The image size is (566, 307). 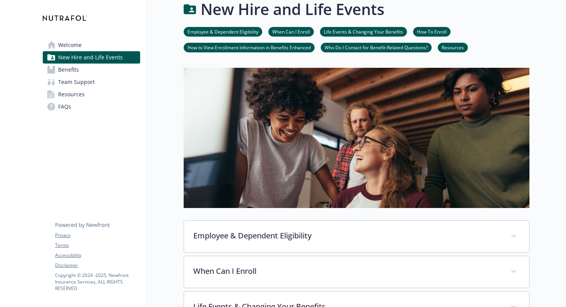 What do you see at coordinates (223, 31) in the screenshot?
I see `a: Employee & Dependent Eligibility` at bounding box center [223, 31].